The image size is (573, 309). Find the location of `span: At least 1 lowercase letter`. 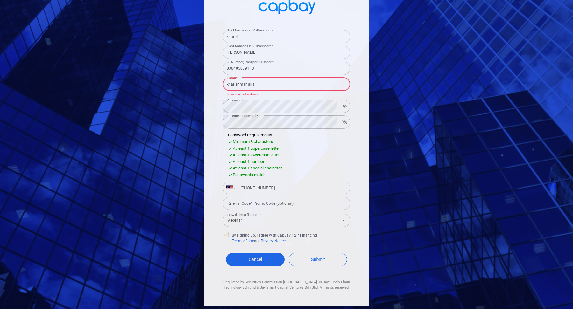

span: At least 1 lowercase letter is located at coordinates (256, 155).